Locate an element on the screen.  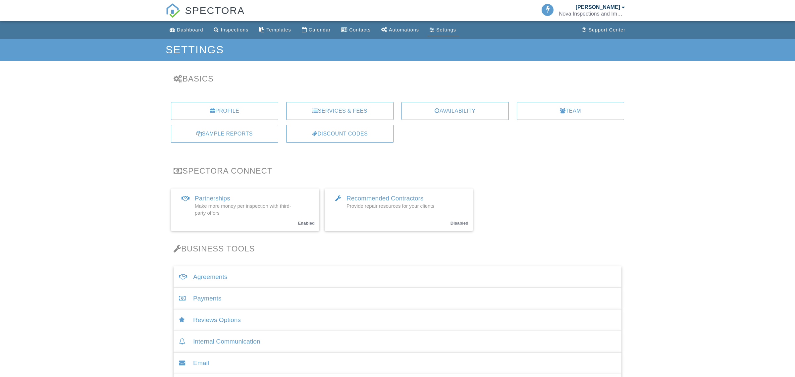
a: Partnerships Make more money per inspection with third-party offers Enabled is located at coordinates (245, 210).